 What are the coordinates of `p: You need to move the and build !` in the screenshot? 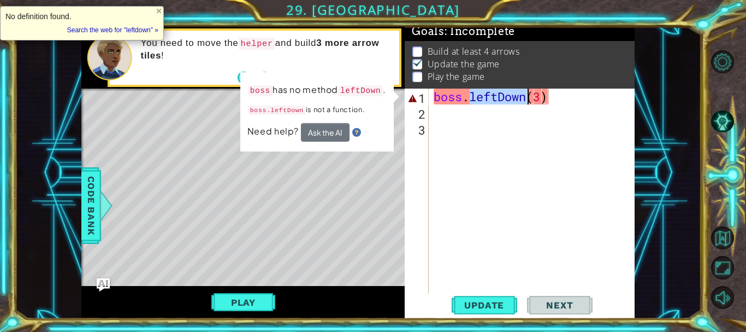 It's located at (267, 49).